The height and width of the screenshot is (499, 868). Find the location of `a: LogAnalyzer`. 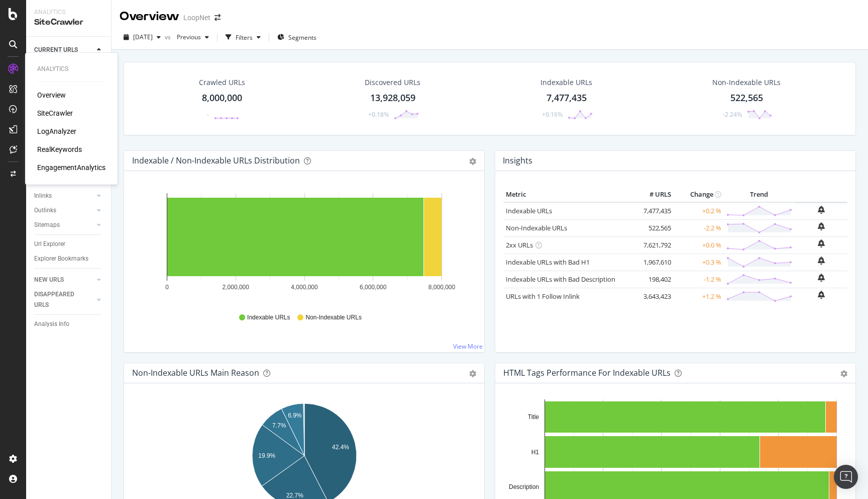

a: LogAnalyzer is located at coordinates (57, 131).